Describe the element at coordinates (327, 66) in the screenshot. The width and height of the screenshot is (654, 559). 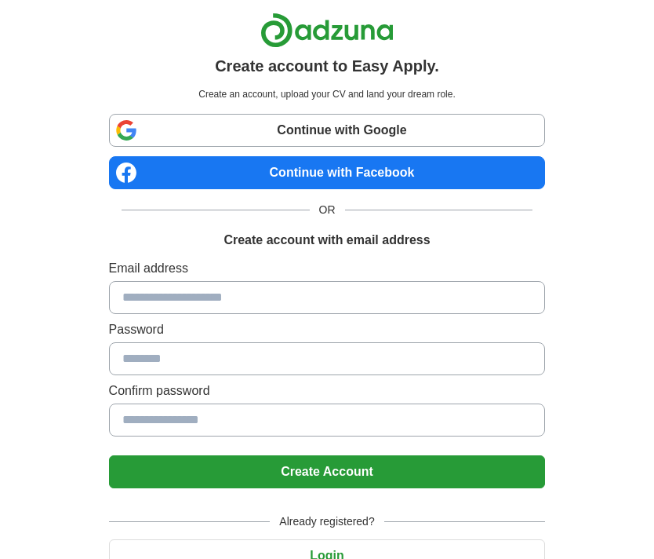
I see `h1: Create account to Easy Apply.` at that location.